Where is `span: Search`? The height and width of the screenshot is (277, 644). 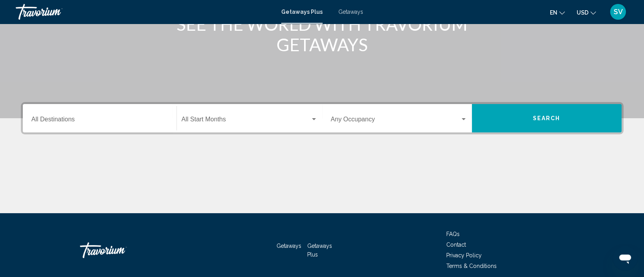 span: Search is located at coordinates (547, 119).